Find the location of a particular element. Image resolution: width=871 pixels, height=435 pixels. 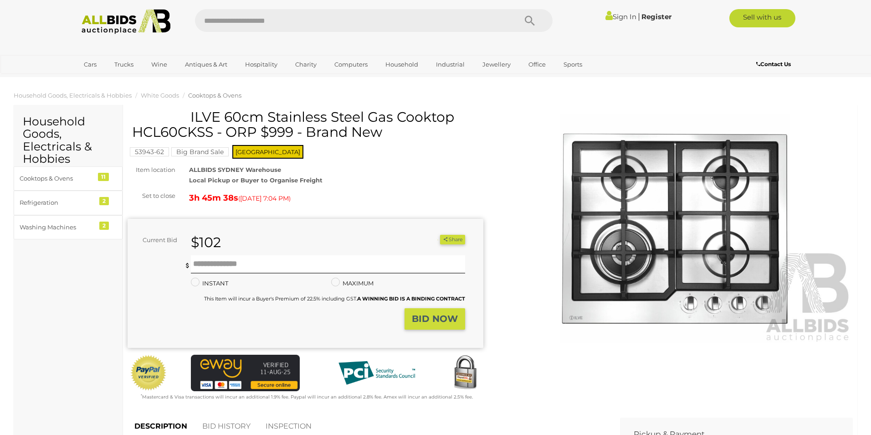

h1: ILVE 60cm Stainless Steel Gas Cooktop HCL60CKSS - ORP $999 - Brand New is located at coordinates (307, 124).